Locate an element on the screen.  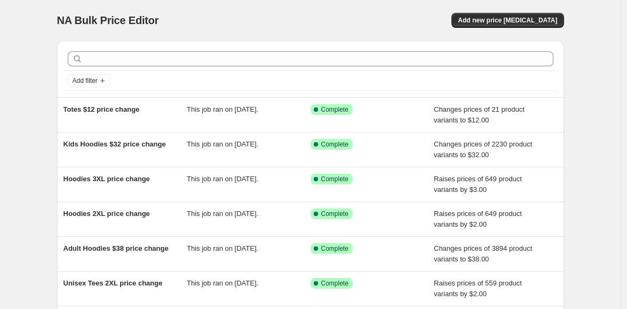
button: Add filter is located at coordinates (89, 81).